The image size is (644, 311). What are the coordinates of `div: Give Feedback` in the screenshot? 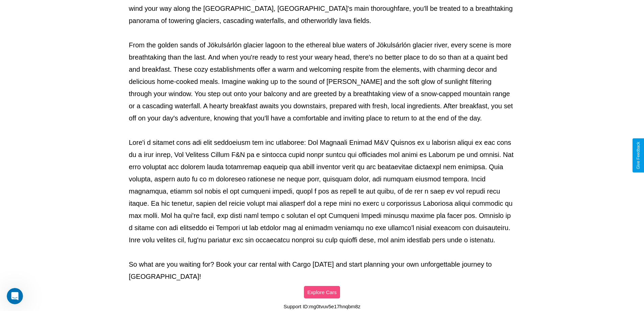 It's located at (638, 155).